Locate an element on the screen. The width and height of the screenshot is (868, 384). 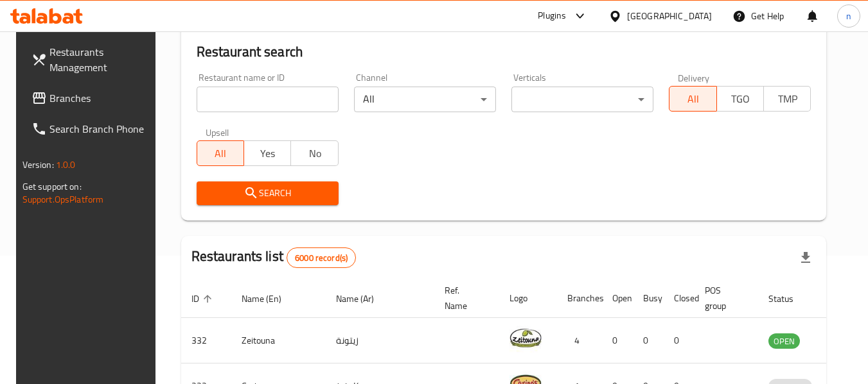
th: Logo is located at coordinates (528, 299).